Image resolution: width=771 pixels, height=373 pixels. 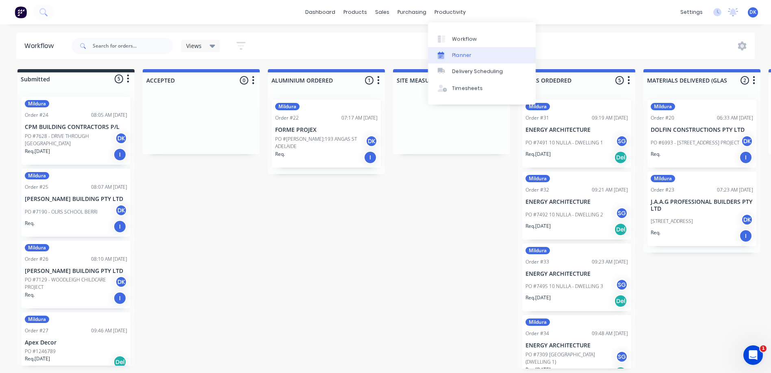 I want to click on div: Order #22, so click(x=287, y=118).